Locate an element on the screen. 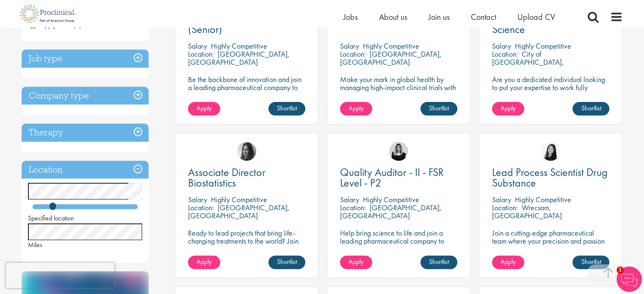 Image resolution: width=644 pixels, height=294 pixels. a: Upload CV is located at coordinates (536, 17).